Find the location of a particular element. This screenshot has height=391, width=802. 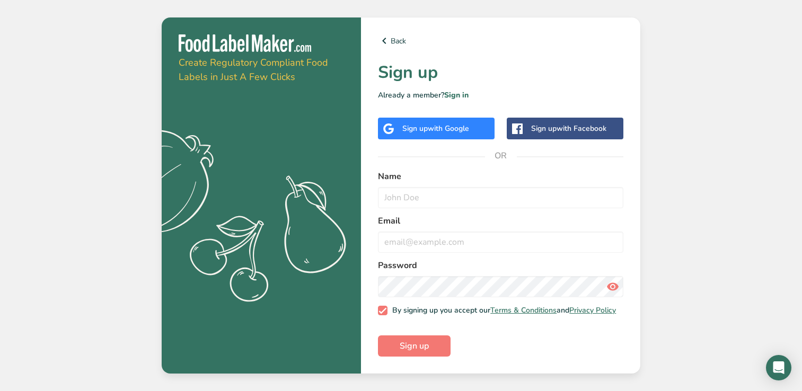

button: Sign up is located at coordinates (414, 346).